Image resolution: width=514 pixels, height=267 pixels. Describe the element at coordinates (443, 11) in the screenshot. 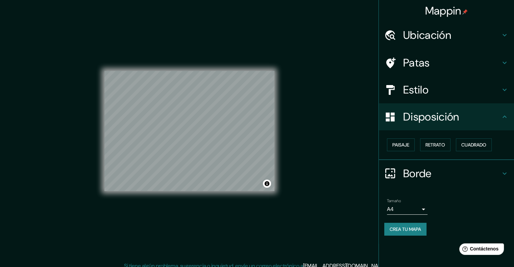

I see `font: Mappin` at that location.